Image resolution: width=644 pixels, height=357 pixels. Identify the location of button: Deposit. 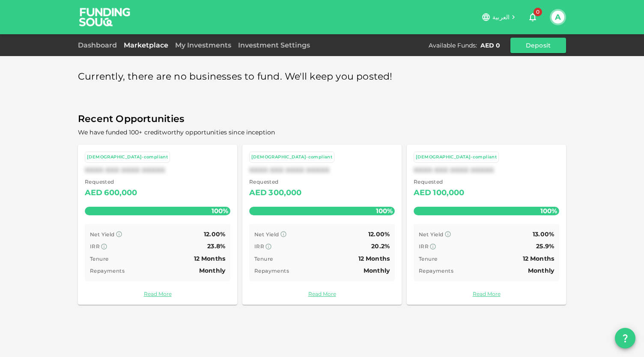
(538, 45).